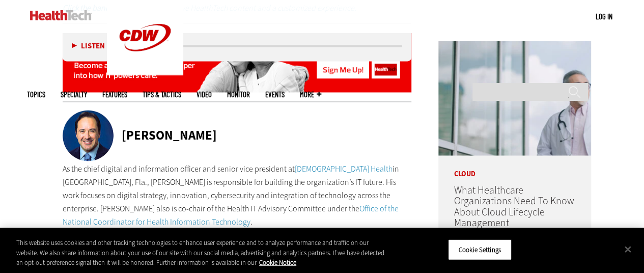  What do you see at coordinates (74, 94) in the screenshot?
I see `span: Specialty` at bounding box center [74, 94].